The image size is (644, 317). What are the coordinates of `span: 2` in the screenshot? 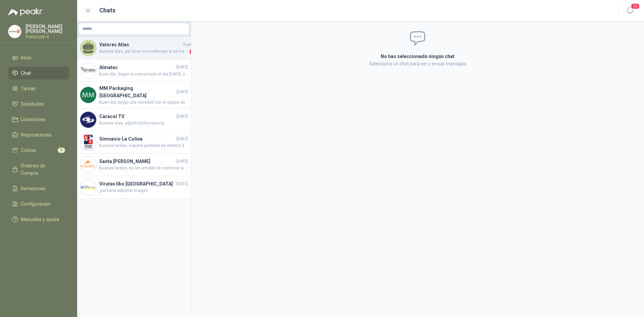 It's located at (193, 51).